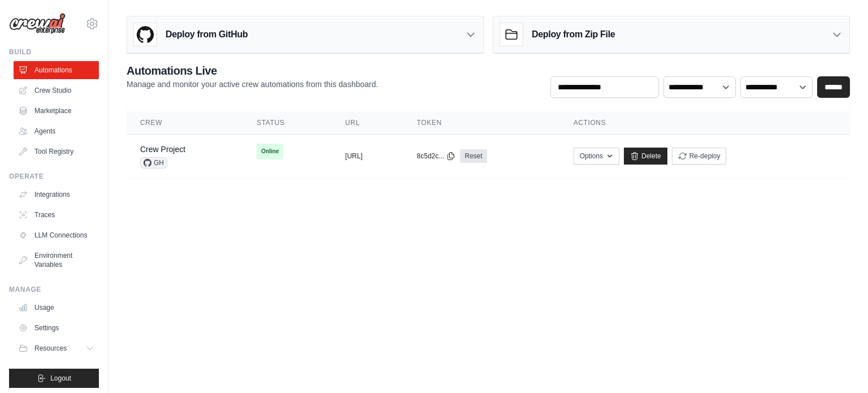  Describe the element at coordinates (56, 195) in the screenshot. I see `a: Integrations` at that location.